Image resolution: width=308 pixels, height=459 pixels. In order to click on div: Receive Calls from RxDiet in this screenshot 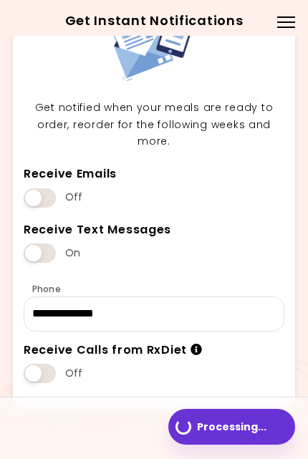, I will do `click(112, 350)`.